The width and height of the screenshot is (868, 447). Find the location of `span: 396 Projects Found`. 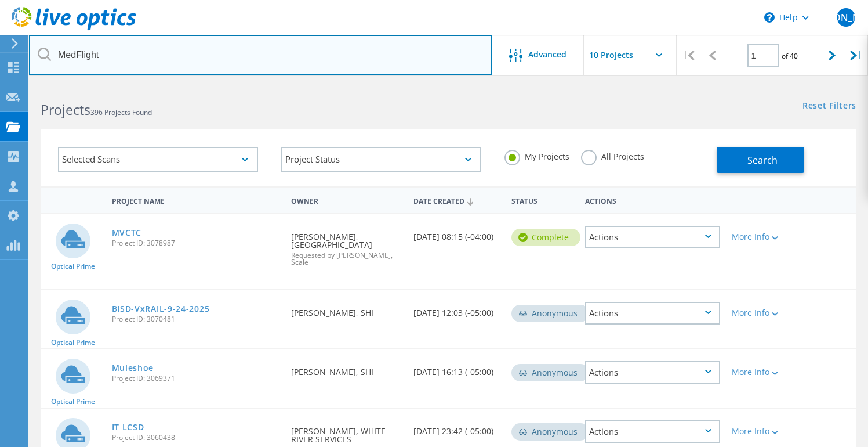

span: 396 Projects Found is located at coordinates (121, 112).